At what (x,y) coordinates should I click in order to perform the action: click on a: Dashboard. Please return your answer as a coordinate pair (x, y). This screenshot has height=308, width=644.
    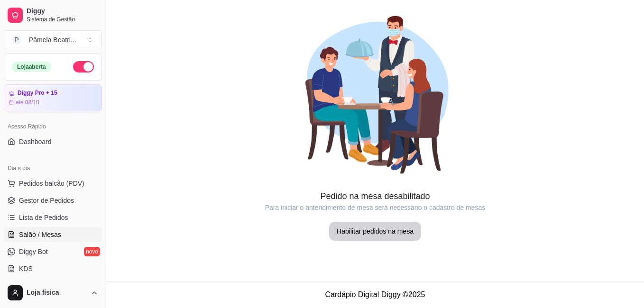
    Looking at the image, I should click on (53, 142).